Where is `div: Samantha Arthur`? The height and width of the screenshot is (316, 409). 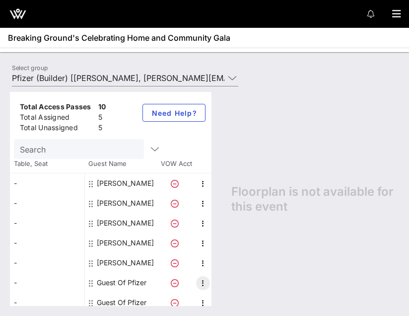
div: Samantha Arthur is located at coordinates (125, 263).